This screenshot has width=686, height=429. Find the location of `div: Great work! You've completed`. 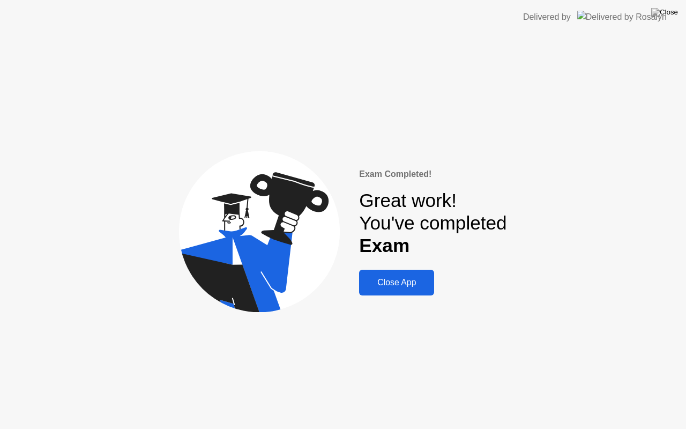

div: Great work! You've completed is located at coordinates (433, 223).